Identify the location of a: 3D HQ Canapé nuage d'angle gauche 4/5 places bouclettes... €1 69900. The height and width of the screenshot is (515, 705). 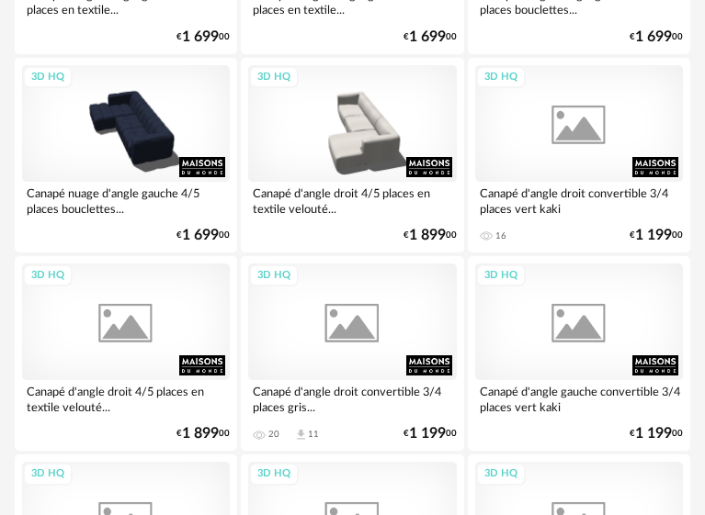
(126, 155).